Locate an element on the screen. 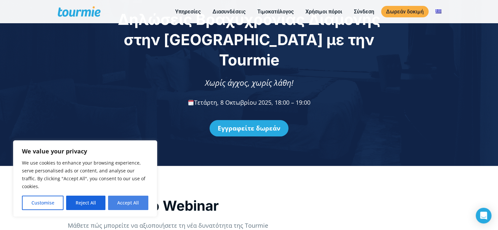  a: Αλλαγή σε is located at coordinates (438, 11).